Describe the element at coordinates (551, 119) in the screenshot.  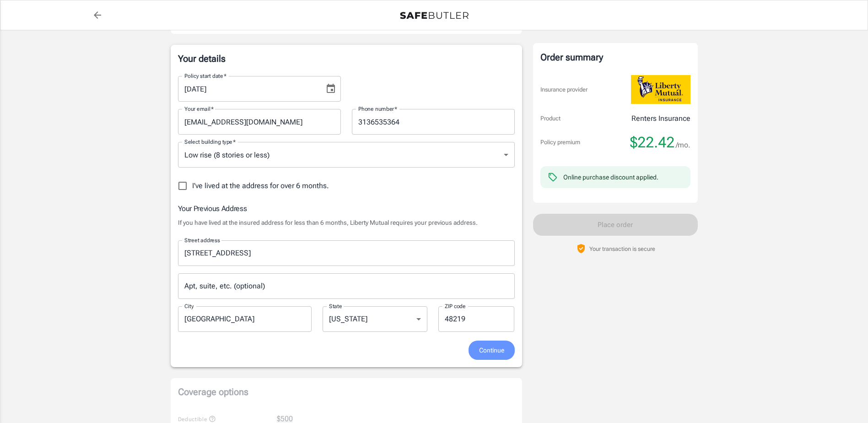
I see `p: Product` at that location.